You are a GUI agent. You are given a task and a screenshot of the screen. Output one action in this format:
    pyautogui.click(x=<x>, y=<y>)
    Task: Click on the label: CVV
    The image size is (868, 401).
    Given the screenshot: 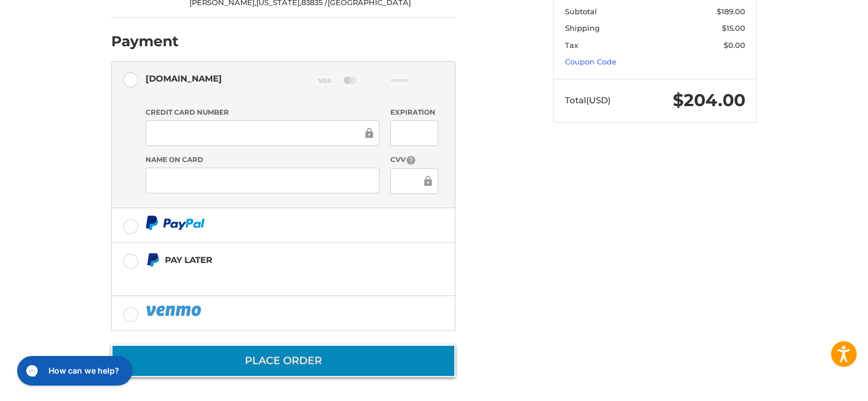 What is the action you would take?
    pyautogui.click(x=414, y=160)
    